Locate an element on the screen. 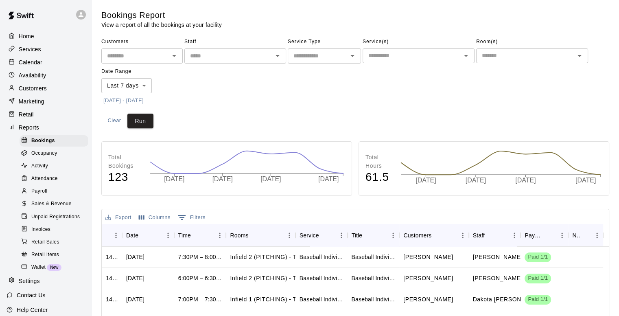 This screenshot has width=619, height=316. div: Baseball Individual FIELDING - 30 minutes is located at coordinates (322, 257).